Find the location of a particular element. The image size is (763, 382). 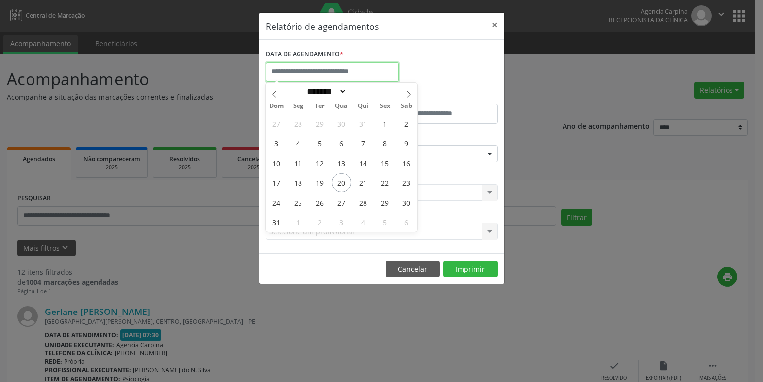

span: Dom is located at coordinates (277, 106).